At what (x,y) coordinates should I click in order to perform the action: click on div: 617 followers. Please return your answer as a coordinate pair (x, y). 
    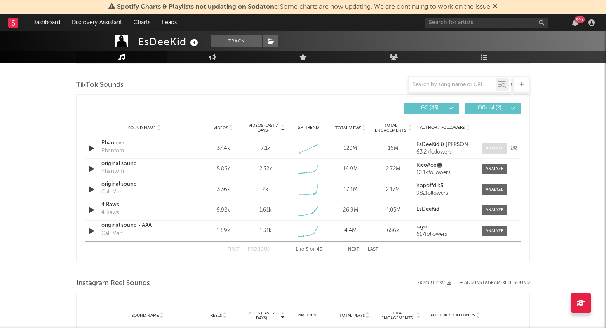
    Looking at the image, I should click on (445, 235).